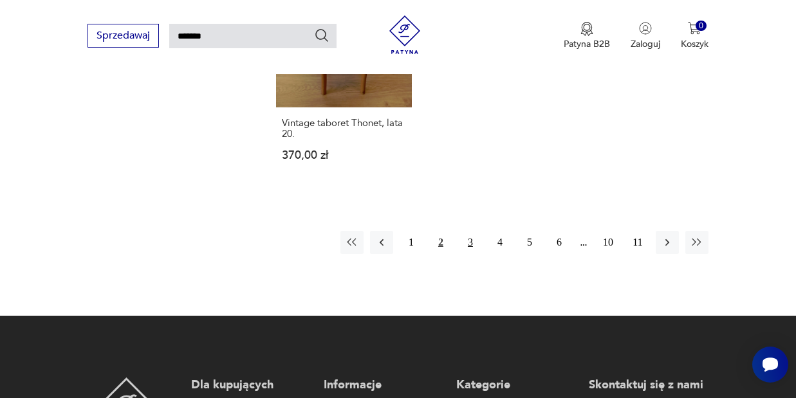 Image resolution: width=796 pixels, height=398 pixels. Describe the element at coordinates (344, 129) in the screenshot. I see `h3: Vintage taboret Thonet, lata 20.` at that location.